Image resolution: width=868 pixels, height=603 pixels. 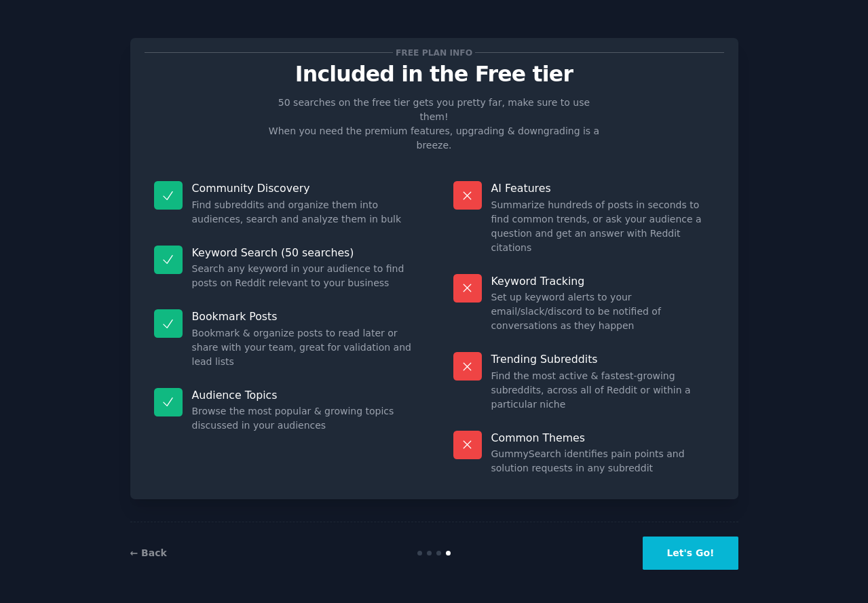 What do you see at coordinates (603, 281) in the screenshot?
I see `p: Keyword Tracking` at bounding box center [603, 281].